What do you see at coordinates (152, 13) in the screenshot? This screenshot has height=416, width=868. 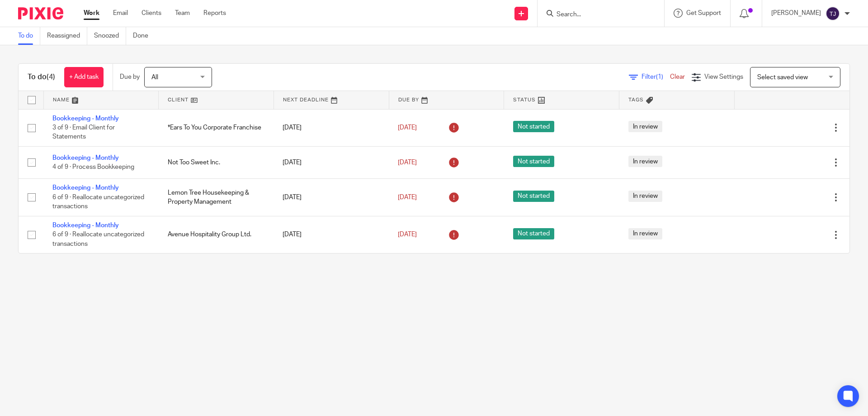 I see `a: Clients` at bounding box center [152, 13].